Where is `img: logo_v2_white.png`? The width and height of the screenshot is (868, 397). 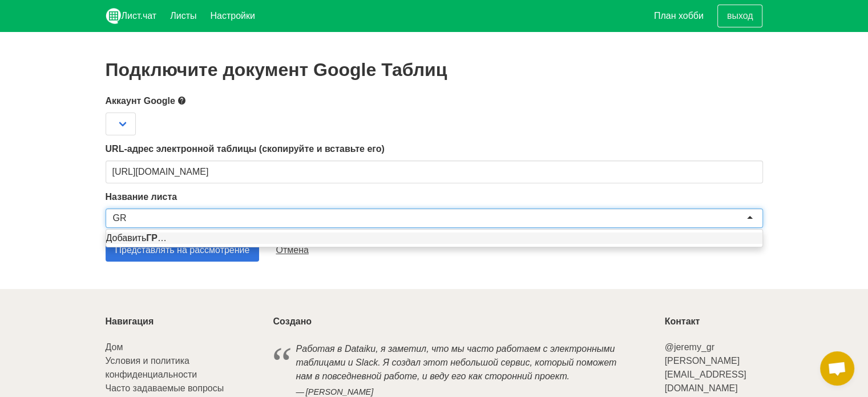
img: logo_v2_white.png is located at coordinates (113, 16).